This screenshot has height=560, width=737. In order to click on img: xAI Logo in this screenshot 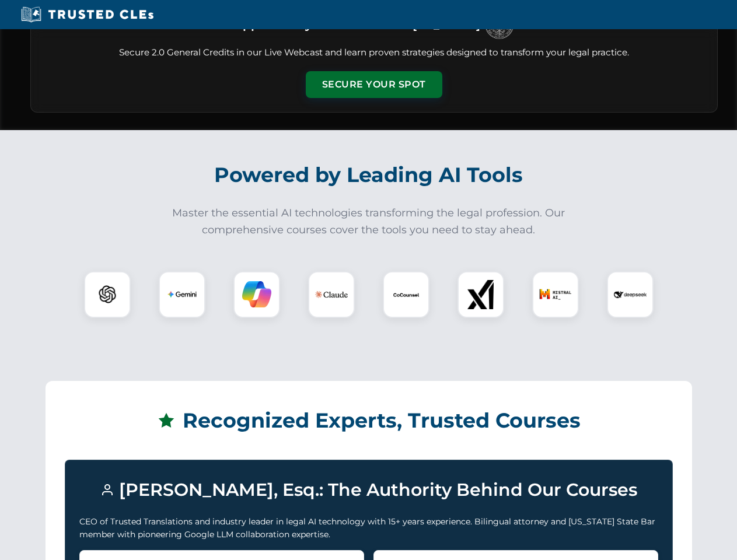, I will do `click(481, 295)`.